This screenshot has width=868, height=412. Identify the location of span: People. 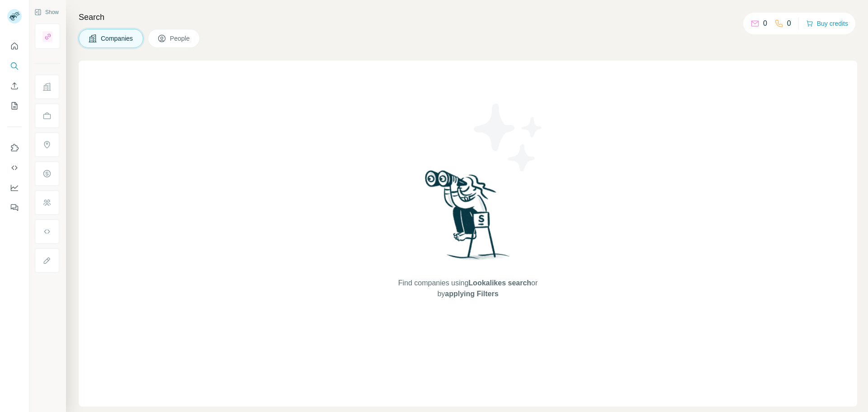
(180, 39).